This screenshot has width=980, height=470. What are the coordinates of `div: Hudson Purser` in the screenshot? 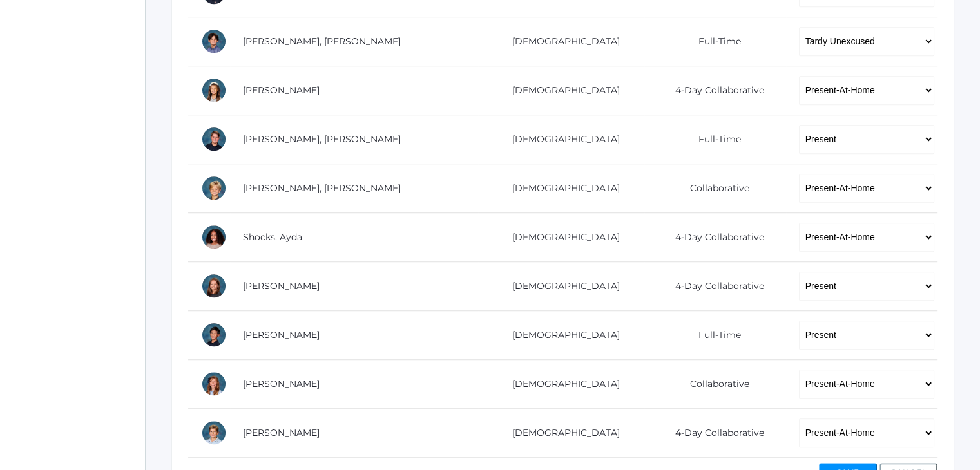 It's located at (214, 41).